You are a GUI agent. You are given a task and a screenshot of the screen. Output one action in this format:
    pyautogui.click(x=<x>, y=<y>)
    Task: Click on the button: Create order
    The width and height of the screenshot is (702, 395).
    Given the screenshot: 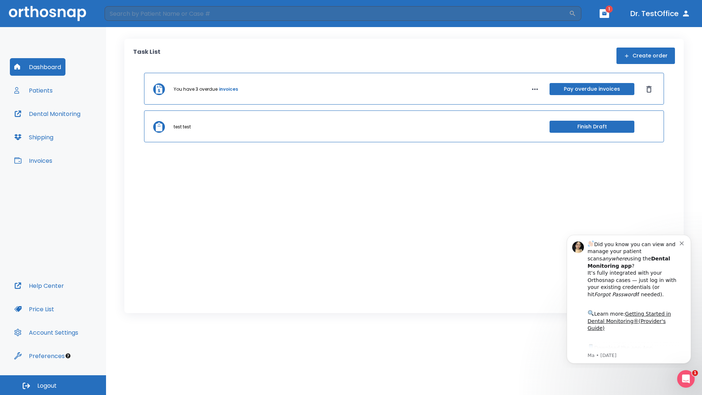 What is the action you would take?
    pyautogui.click(x=646, y=56)
    